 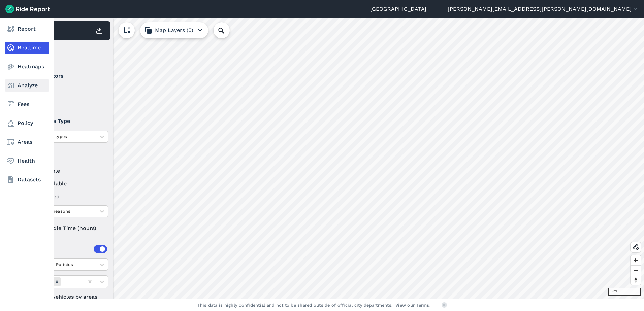 I want to click on button: Map Layers (0), so click(x=175, y=30).